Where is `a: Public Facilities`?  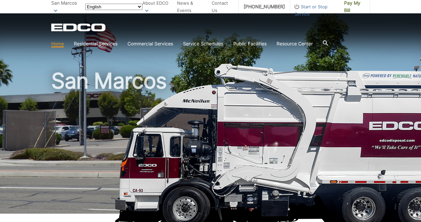 a: Public Facilities is located at coordinates (250, 44).